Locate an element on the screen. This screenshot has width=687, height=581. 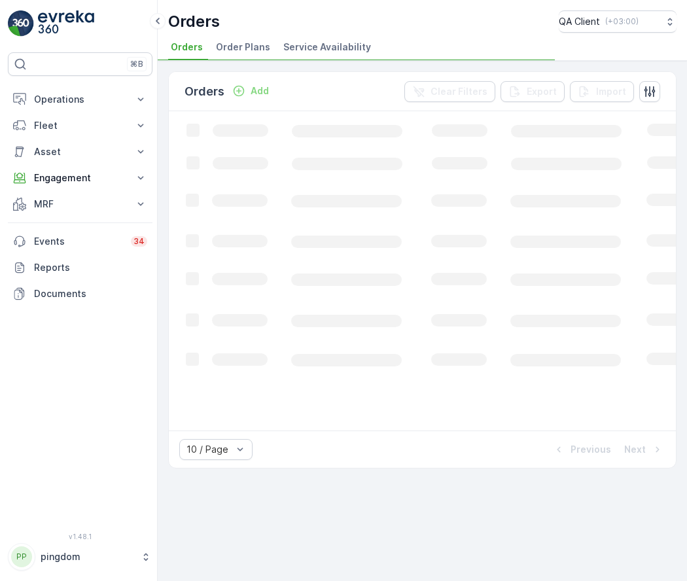
button: Import is located at coordinates (602, 92).